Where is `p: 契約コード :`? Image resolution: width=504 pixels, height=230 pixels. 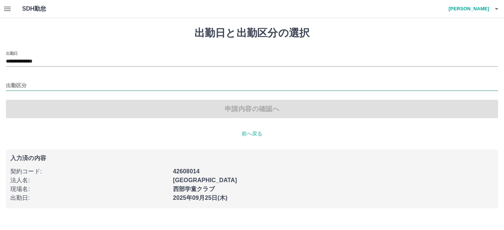
p: 契約コード : is located at coordinates (89, 172).